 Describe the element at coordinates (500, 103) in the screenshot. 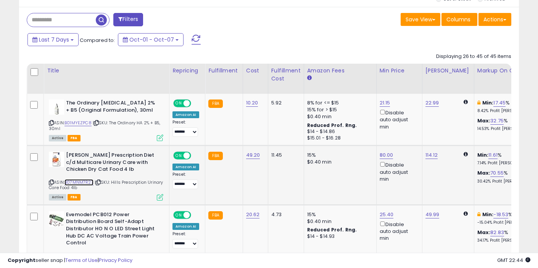

I see `a: 17.45` at that location.